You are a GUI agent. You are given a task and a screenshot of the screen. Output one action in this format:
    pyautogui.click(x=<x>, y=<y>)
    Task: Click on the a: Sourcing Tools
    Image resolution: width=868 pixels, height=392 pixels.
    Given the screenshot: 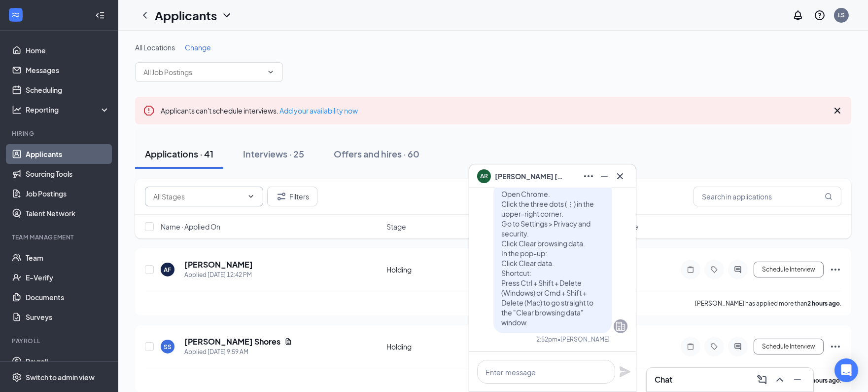 What is the action you would take?
    pyautogui.click(x=68, y=174)
    